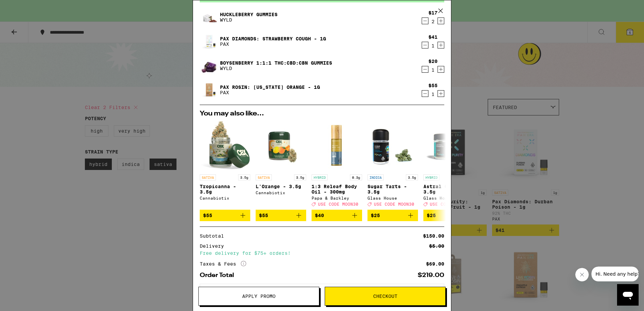 This screenshot has height=311, width=644. Describe the element at coordinates (337, 189) in the screenshot. I see `p: 1:3 Releaf Body Oil - 300mg` at that location.